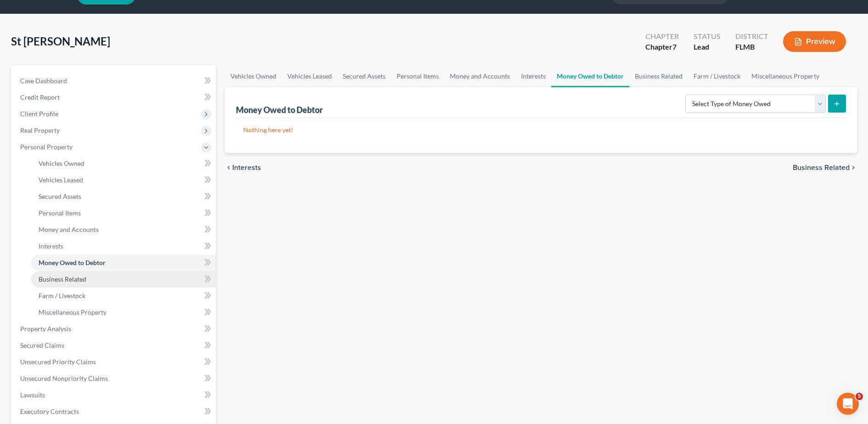  Describe the element at coordinates (43, 81) in the screenshot. I see `span: Case Dashboard` at that location.